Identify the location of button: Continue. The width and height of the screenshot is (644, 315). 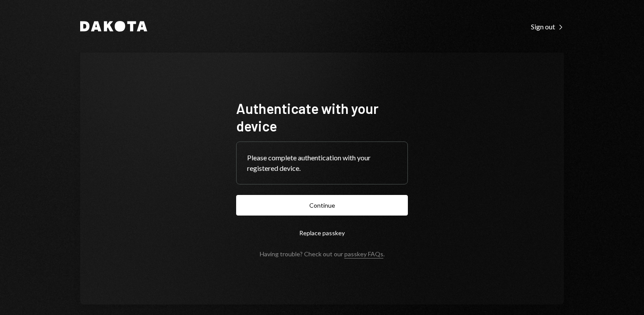
(322, 205).